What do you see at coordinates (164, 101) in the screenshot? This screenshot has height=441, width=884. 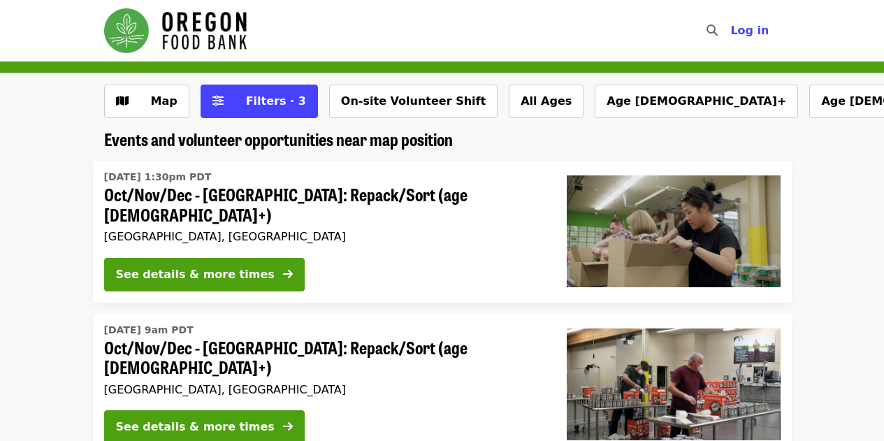 I see `span: Map` at bounding box center [164, 101].